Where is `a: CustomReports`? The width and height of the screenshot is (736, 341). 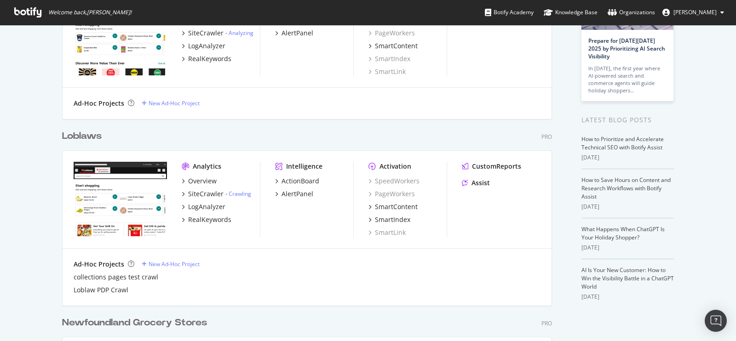
a: CustomReports is located at coordinates (492, 167).